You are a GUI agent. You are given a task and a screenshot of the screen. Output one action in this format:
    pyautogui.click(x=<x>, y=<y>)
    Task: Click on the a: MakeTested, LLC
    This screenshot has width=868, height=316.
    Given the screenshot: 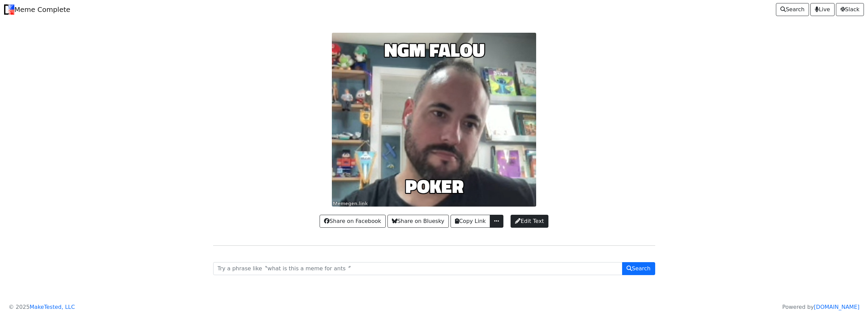 What is the action you would take?
    pyautogui.click(x=52, y=307)
    